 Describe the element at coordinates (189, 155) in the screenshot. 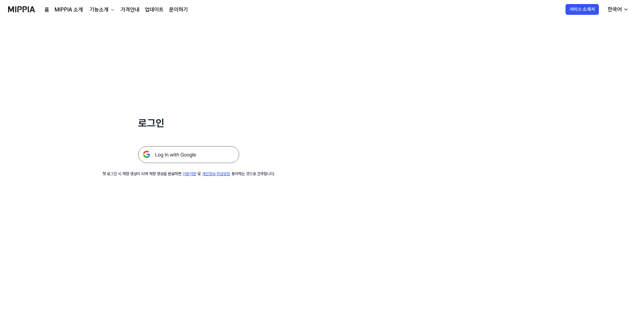

I see `img: 구글 로그인 버튼` at that location.